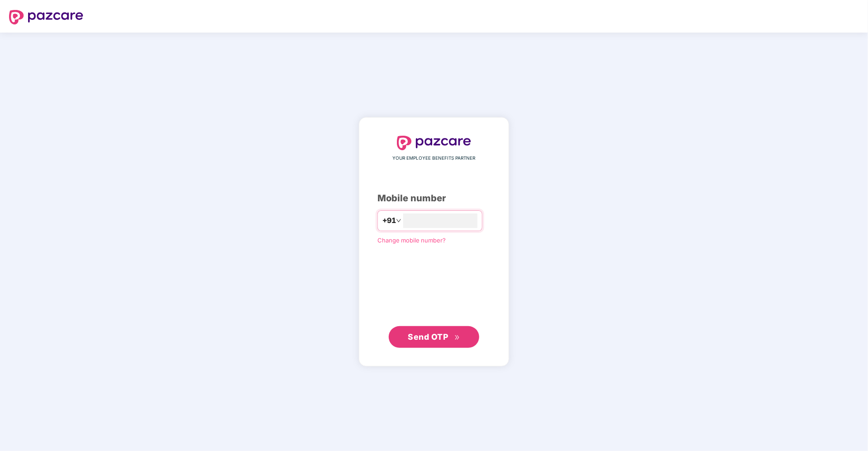 The image size is (868, 451). Describe the element at coordinates (457, 337) in the screenshot. I see `span: double-right` at that location.